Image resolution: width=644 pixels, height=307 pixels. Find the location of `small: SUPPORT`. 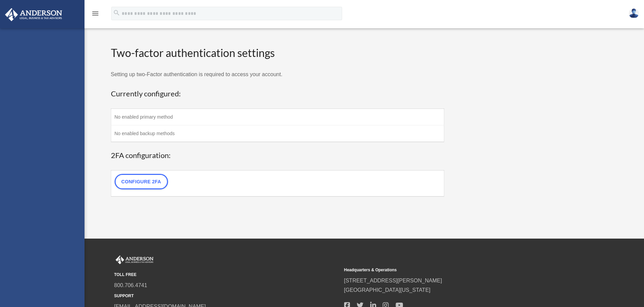

small: SUPPORT is located at coordinates (227, 296).